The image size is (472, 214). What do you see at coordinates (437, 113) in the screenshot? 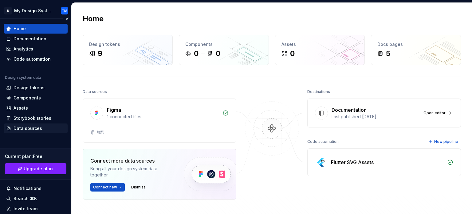
I see `a: Open editor` at bounding box center [437, 113].